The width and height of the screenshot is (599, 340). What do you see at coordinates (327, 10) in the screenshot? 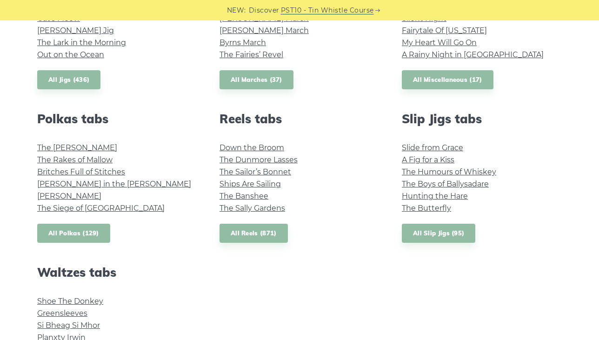
I see `a: PST10 - Tin Whistle Course` at bounding box center [327, 10].